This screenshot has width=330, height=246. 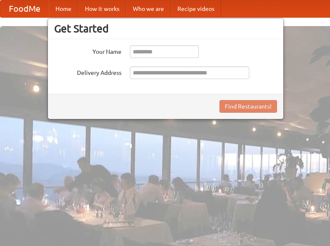 I want to click on label: Delivery Address, so click(x=88, y=72).